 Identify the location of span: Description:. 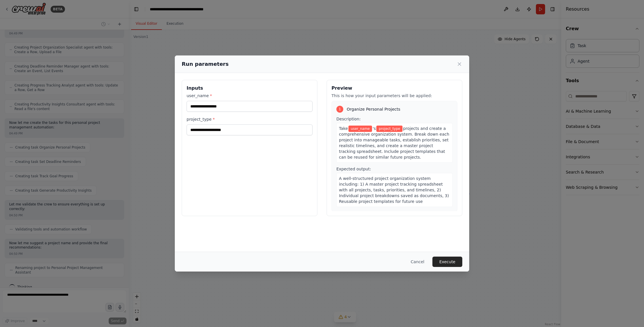
(349, 119).